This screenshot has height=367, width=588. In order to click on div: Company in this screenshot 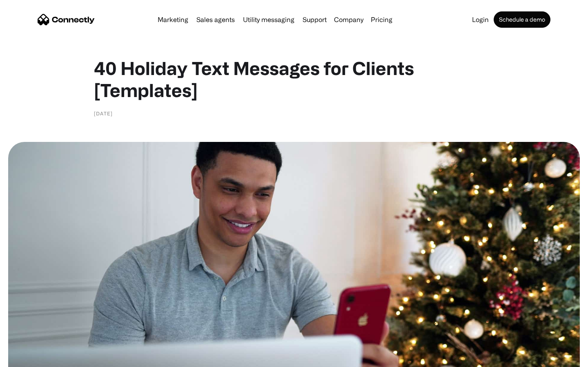, I will do `click(349, 20)`.